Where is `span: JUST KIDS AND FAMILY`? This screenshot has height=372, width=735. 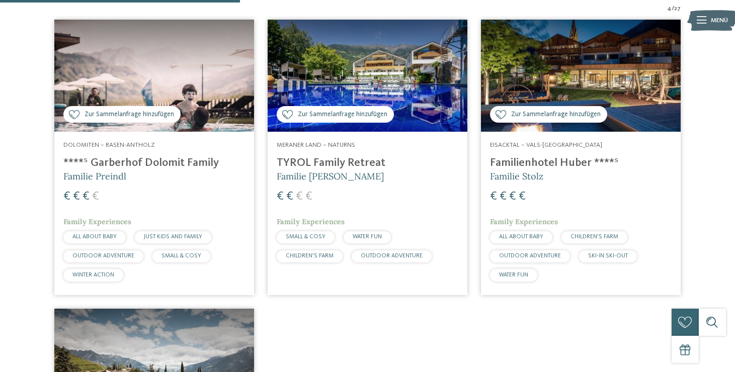
span: JUST KIDS AND FAMILY is located at coordinates (173, 237).